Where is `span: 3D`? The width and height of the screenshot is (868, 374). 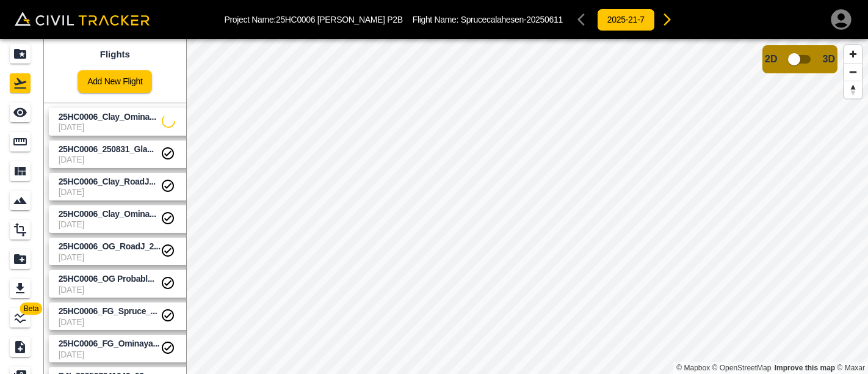 span: 3D is located at coordinates (829, 59).